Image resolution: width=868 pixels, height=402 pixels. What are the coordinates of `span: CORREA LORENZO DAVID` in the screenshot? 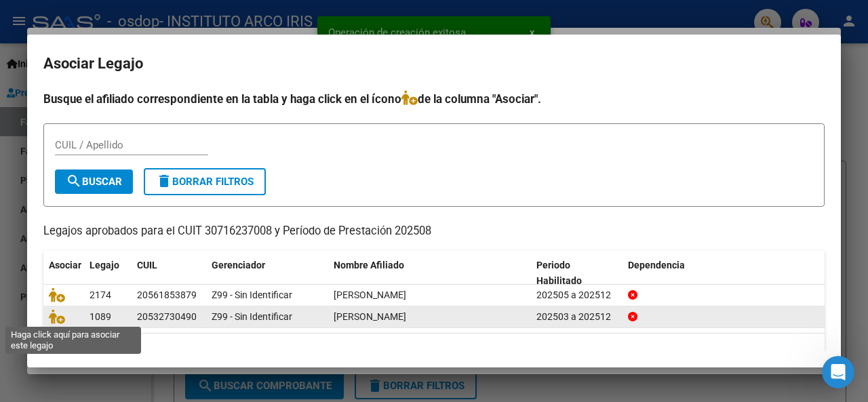 It's located at (369, 295).